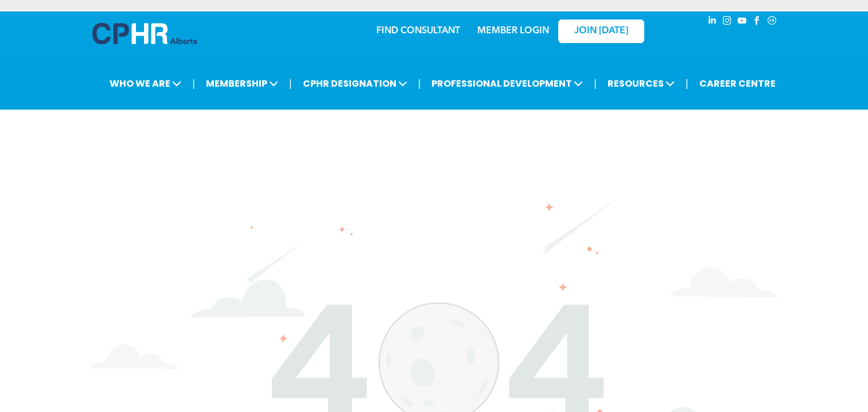 Image resolution: width=868 pixels, height=412 pixels. Describe the element at coordinates (712, 22) in the screenshot. I see `a: linkedin` at that location.